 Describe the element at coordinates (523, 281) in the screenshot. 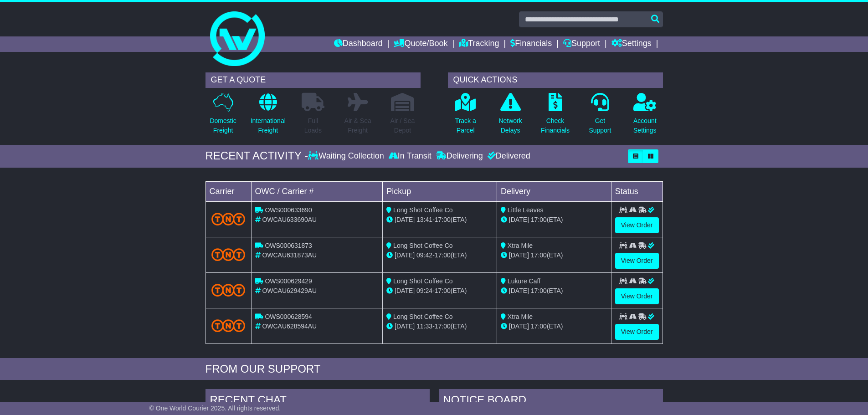

I see `span: Lukure Caff` at that location.